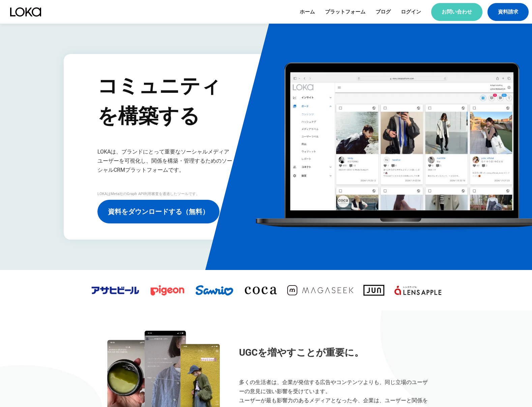  I want to click on p: を構築する, so click(148, 116).